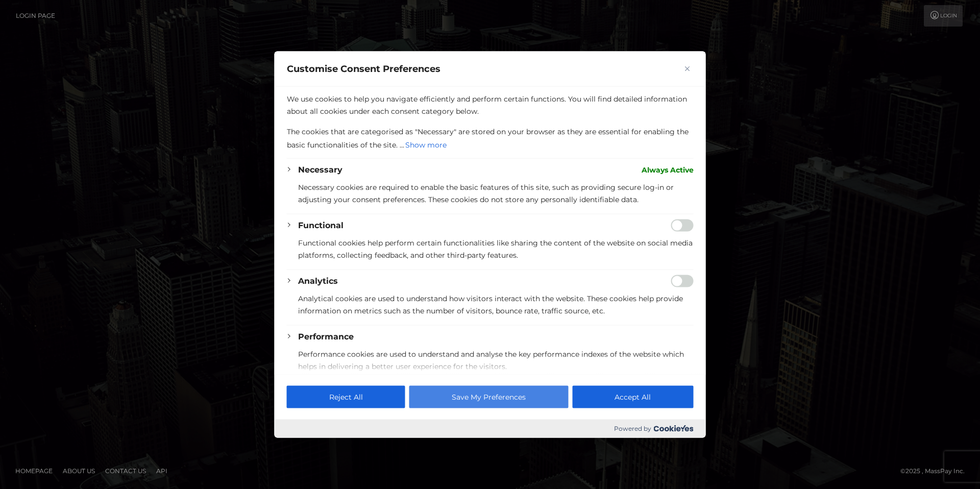  What do you see at coordinates (683, 281) in the screenshot?
I see `input: Enable Analytics` at bounding box center [683, 281].